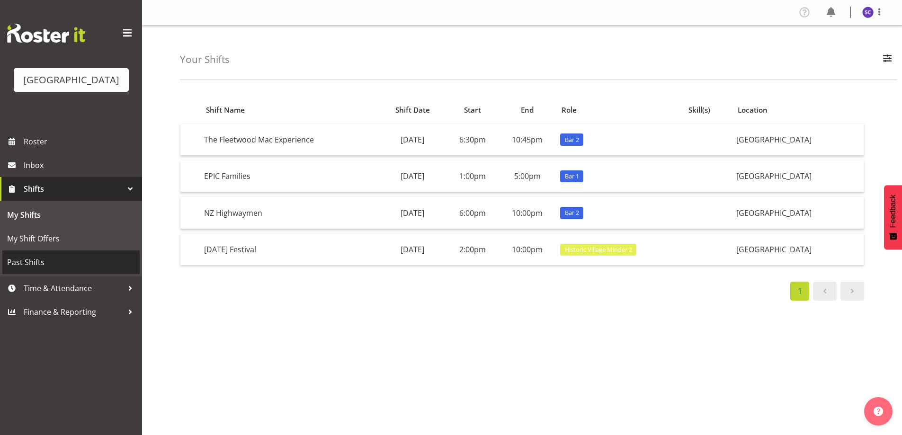 The height and width of the screenshot is (435, 902). What do you see at coordinates (81, 142) in the screenshot?
I see `span: Roster` at bounding box center [81, 142].